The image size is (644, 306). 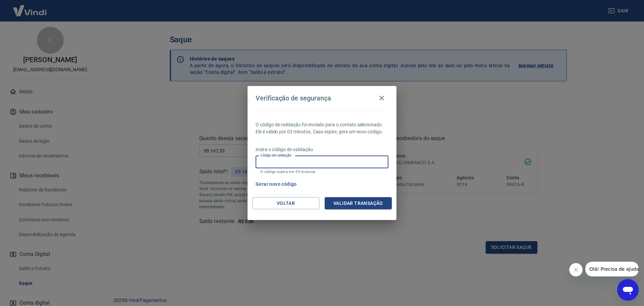 What do you see at coordinates (30, 7) in the screenshot?
I see `span: Olá! Precisa de ajuda?` at bounding box center [30, 7].